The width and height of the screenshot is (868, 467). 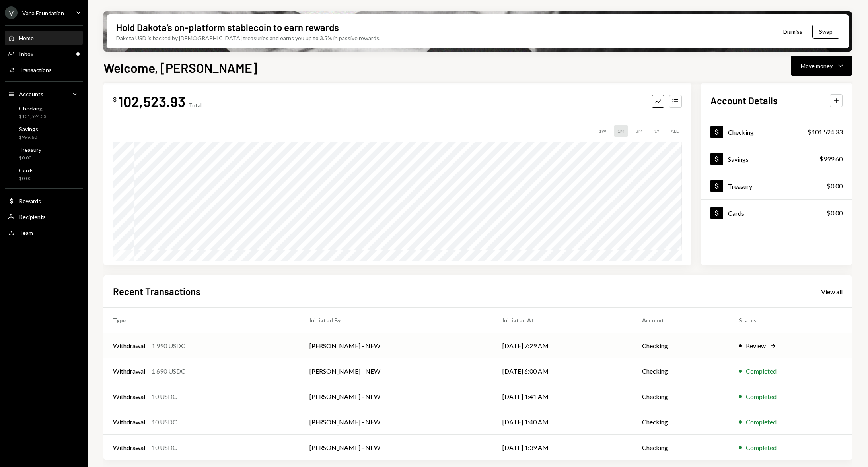 I want to click on a: Recipients, so click(x=44, y=216).